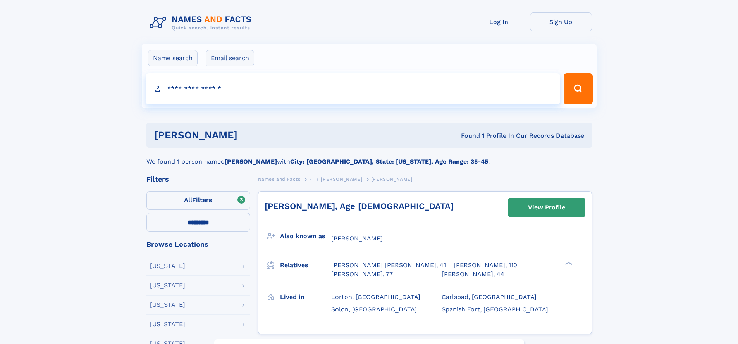 Image resolution: width=738 pixels, height=344 pixels. Describe the element at coordinates (306, 236) in the screenshot. I see `h3: Also known as` at that location.